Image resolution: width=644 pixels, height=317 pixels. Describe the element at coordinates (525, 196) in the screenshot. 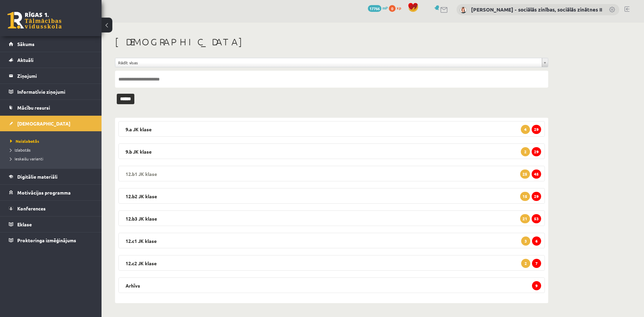

I see `span: 15` at that location.